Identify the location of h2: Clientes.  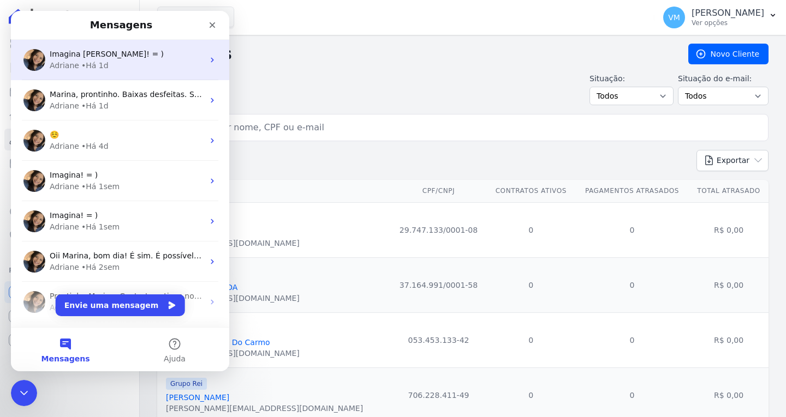
(414, 54).